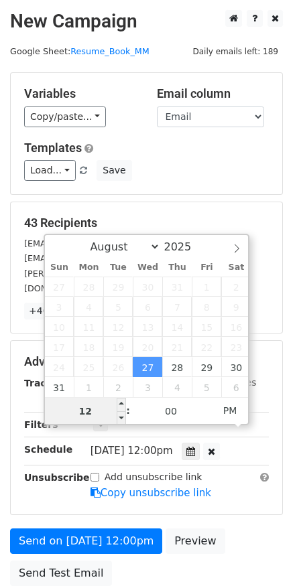 The width and height of the screenshot is (293, 586). I want to click on span: August 3, 2025, so click(60, 307).